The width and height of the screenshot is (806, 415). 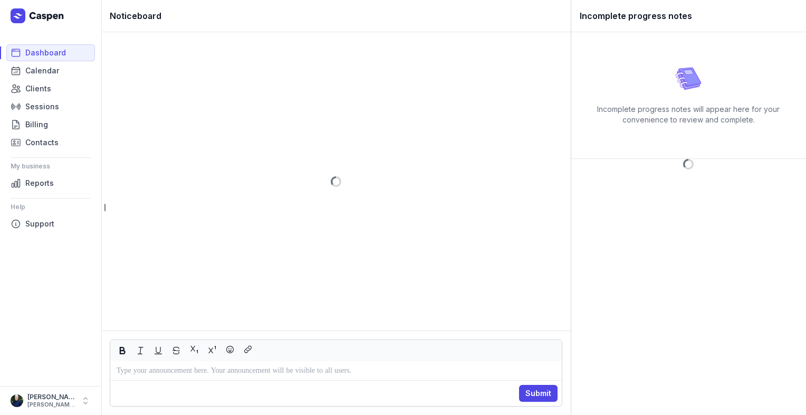 What do you see at coordinates (45, 53) in the screenshot?
I see `span: Dashboard` at bounding box center [45, 53].